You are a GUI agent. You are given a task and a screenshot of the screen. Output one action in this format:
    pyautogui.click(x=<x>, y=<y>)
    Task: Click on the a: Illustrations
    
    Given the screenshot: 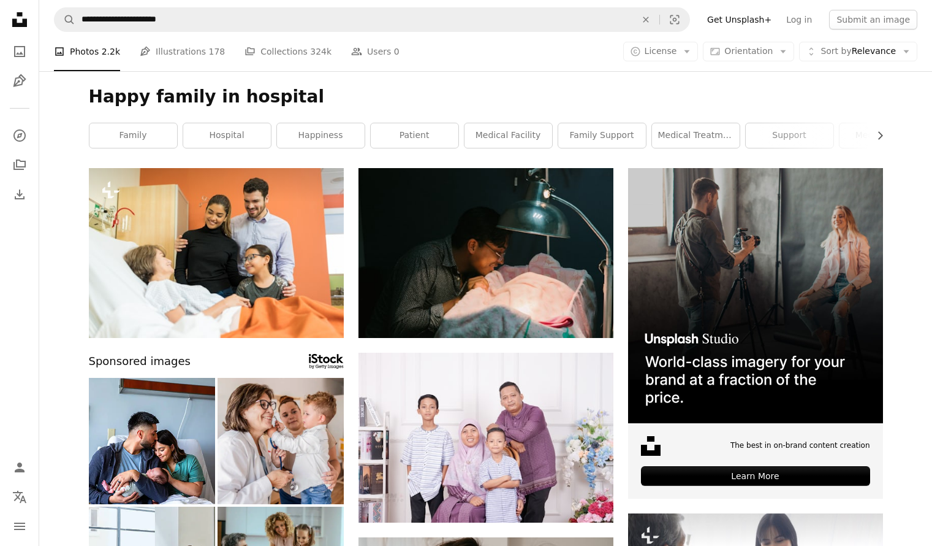 What is the action you would take?
    pyautogui.click(x=20, y=81)
    